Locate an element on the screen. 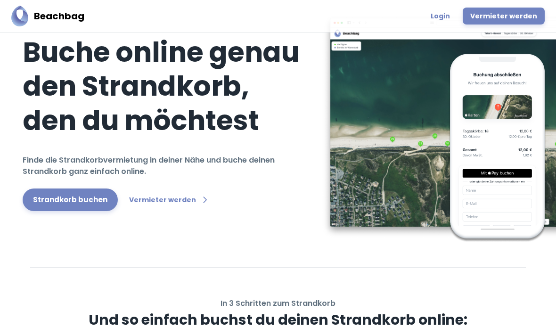 Image resolution: width=556 pixels, height=336 pixels. a: BeachbagBeachbag is located at coordinates (48, 16).